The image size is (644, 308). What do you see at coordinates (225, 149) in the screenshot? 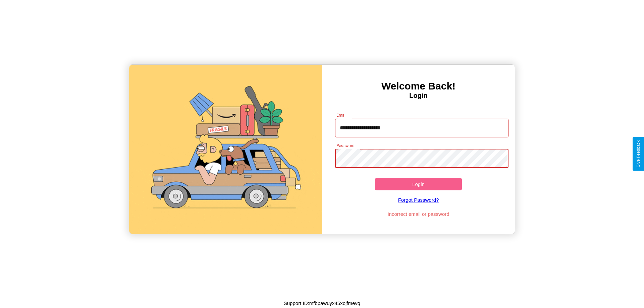
I see `img: gif` at bounding box center [225, 149].